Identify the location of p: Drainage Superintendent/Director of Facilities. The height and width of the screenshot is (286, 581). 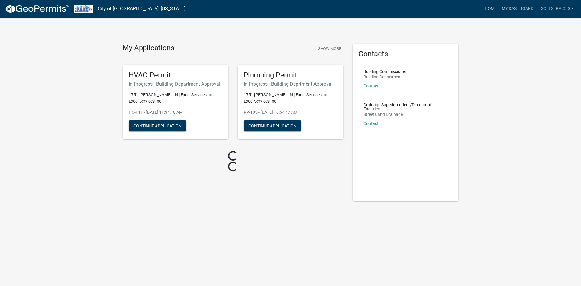
(406, 107).